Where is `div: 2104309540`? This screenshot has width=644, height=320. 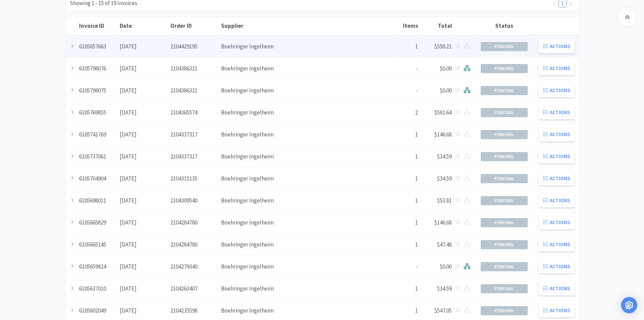
div: 2104309540 is located at coordinates (194, 200).